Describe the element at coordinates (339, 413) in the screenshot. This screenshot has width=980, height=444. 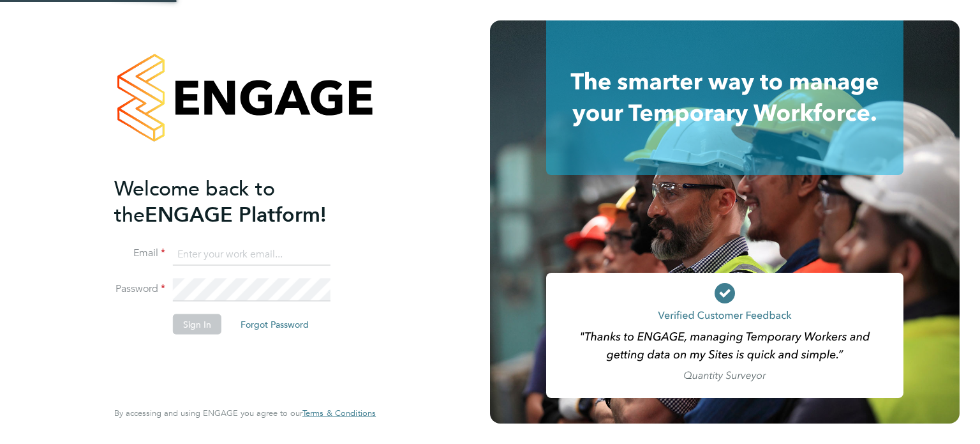
I see `a: Terms & Conditions` at that location.